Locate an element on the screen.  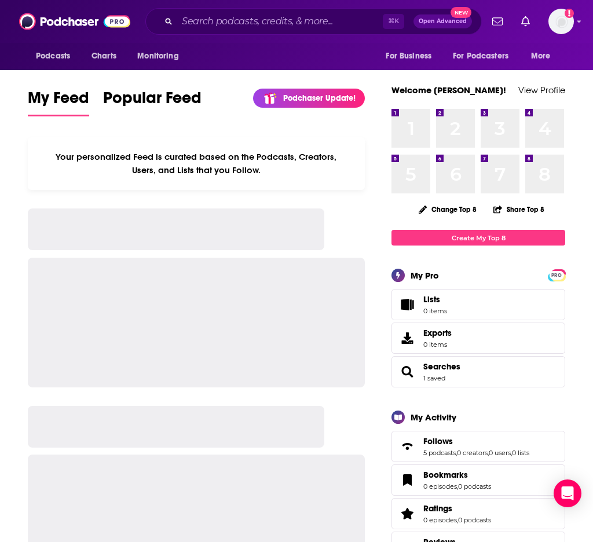
a: View Profile is located at coordinates (542, 90).